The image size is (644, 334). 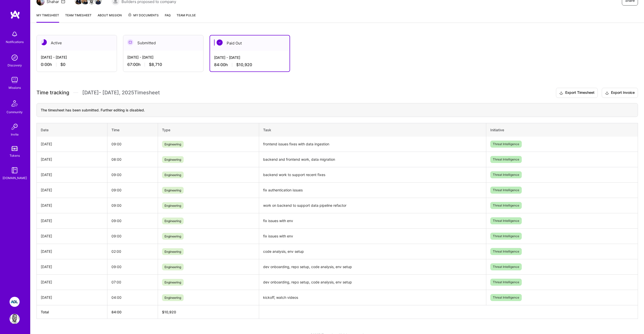 I want to click on img: teamwork, so click(x=15, y=80).